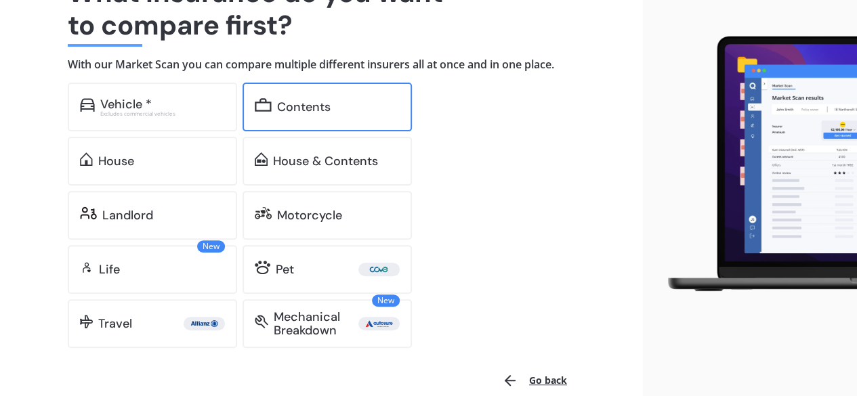  I want to click on div: Vehicle *, so click(126, 104).